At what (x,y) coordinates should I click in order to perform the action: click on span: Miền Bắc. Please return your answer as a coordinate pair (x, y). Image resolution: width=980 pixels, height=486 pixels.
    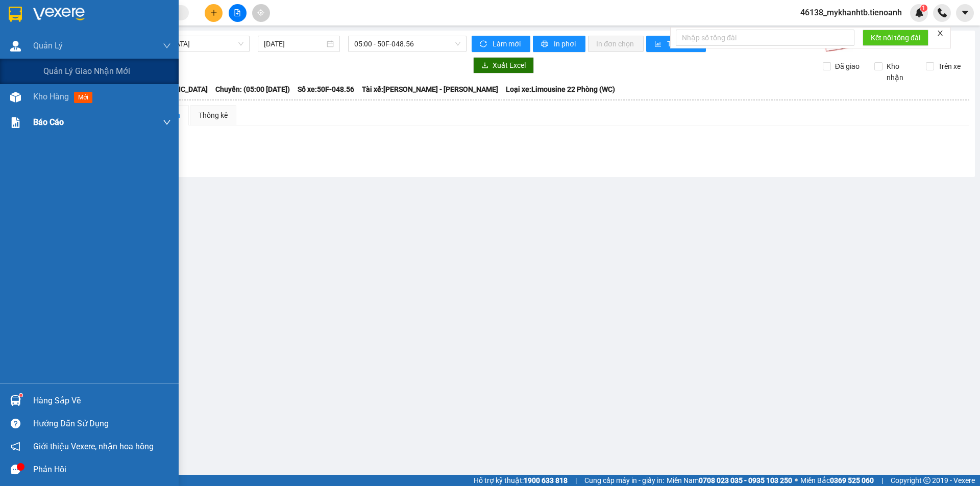
    Looking at the image, I should click on (837, 480).